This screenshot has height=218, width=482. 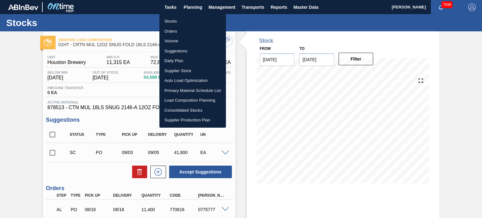 What do you see at coordinates (193, 111) in the screenshot?
I see `li: Consolidated Stocks` at bounding box center [193, 111].